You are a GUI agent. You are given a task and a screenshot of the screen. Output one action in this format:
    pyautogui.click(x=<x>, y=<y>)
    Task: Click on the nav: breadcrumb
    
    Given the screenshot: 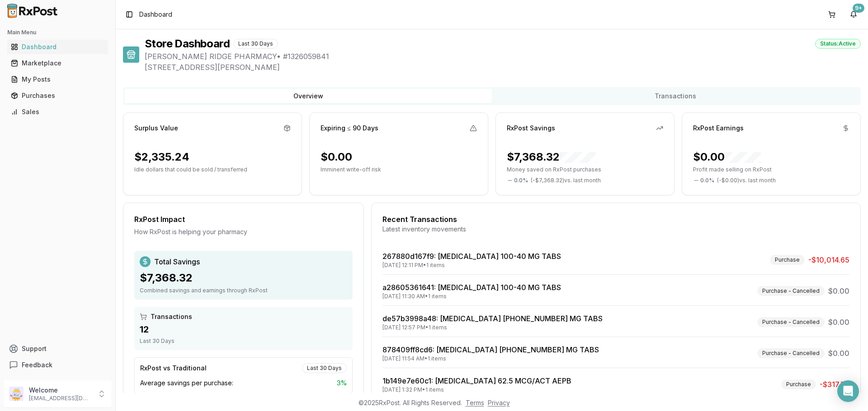 What is the action you would take?
    pyautogui.click(x=156, y=15)
    